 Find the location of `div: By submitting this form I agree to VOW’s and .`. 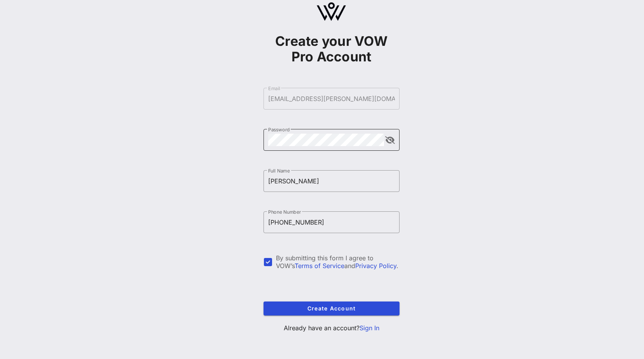

div: By submitting this form I agree to VOW’s and . is located at coordinates (338, 262).